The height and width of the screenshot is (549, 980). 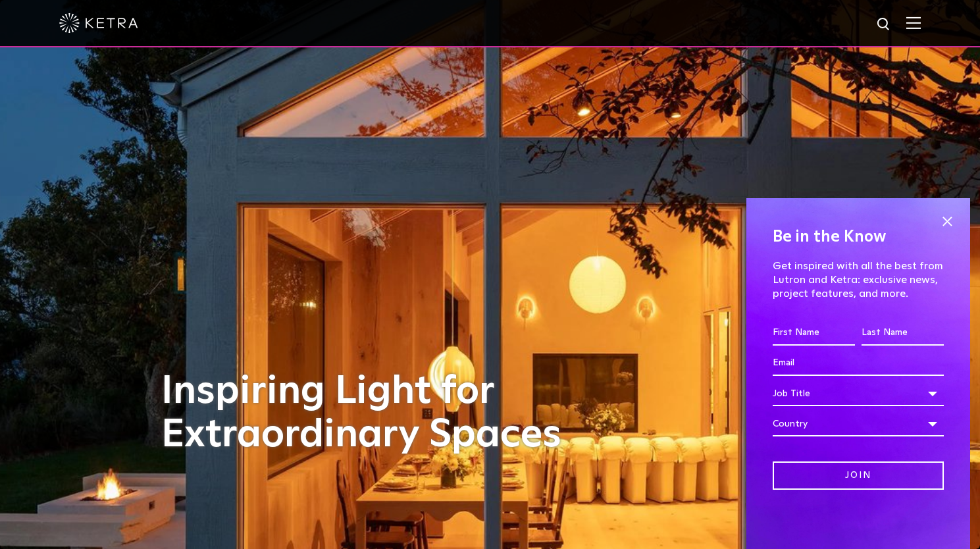 What do you see at coordinates (858, 237) in the screenshot?
I see `h4: Be in the Know` at bounding box center [858, 237].